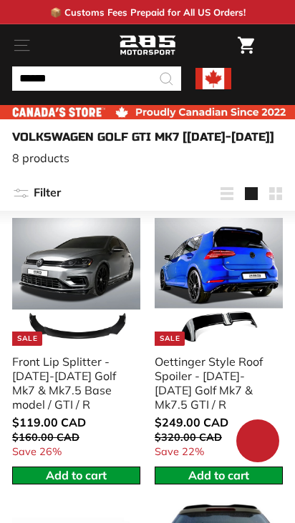 The image size is (295, 523). I want to click on input: Search, so click(97, 79).